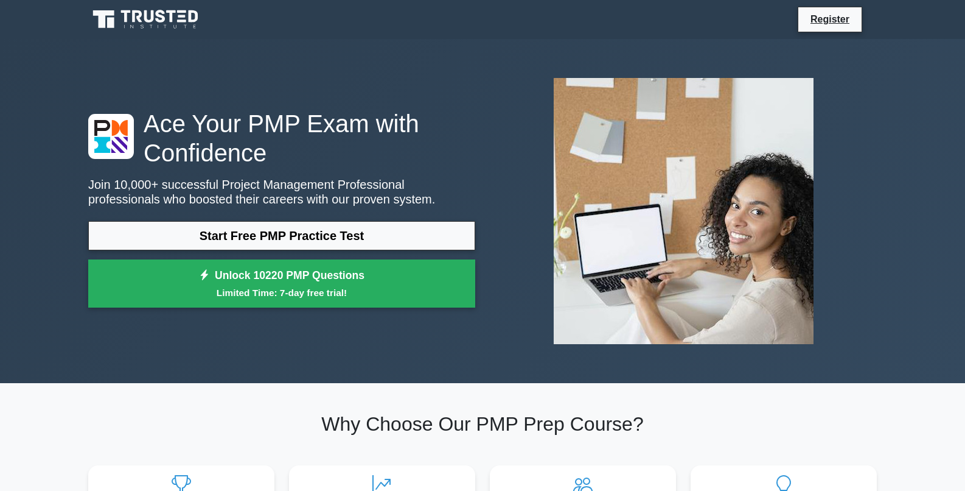 Image resolution: width=965 pixels, height=491 pixels. Describe the element at coordinates (282, 192) in the screenshot. I see `p: Join 10,000+ successful Project Management Professional professionals who boosted their careers w...` at that location.